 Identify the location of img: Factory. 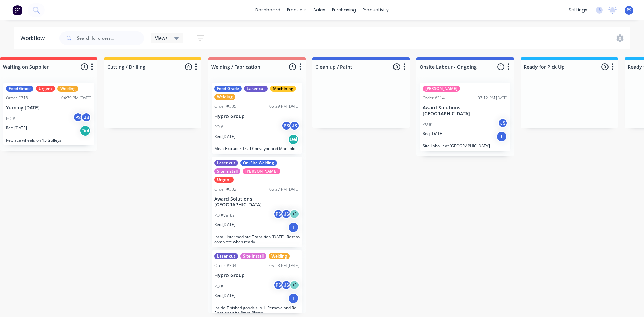
(17, 10).